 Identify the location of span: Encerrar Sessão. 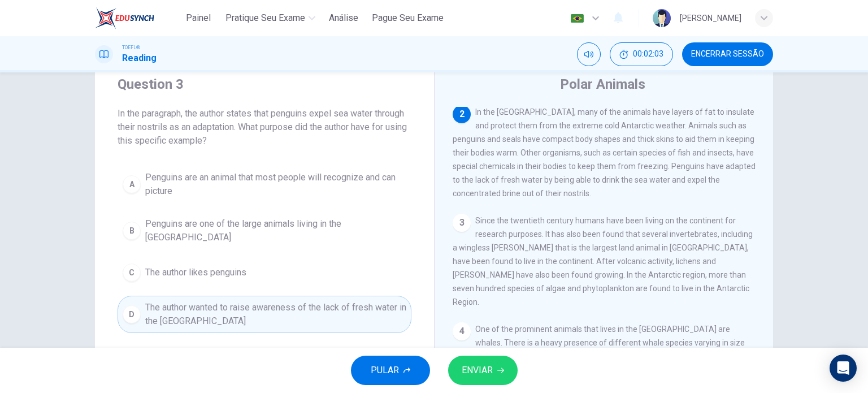
(727, 55).